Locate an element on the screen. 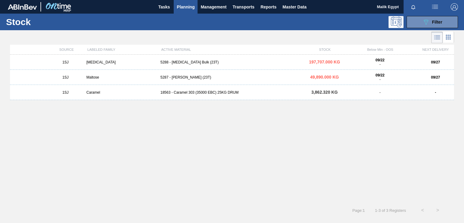 The height and width of the screenshot is (223, 464). img: userActions is located at coordinates (435, 7).